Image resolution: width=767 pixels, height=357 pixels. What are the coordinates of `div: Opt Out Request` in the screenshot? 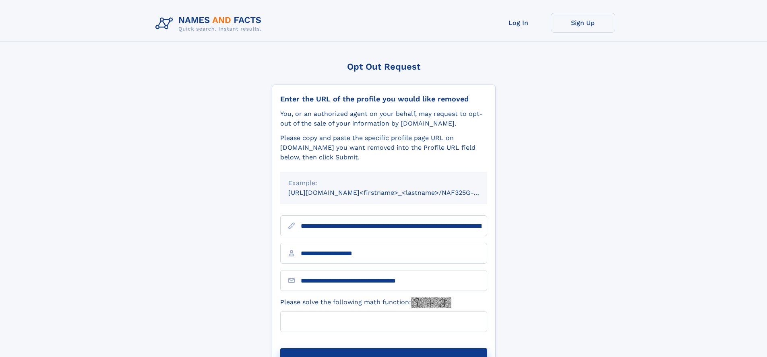 It's located at (384, 66).